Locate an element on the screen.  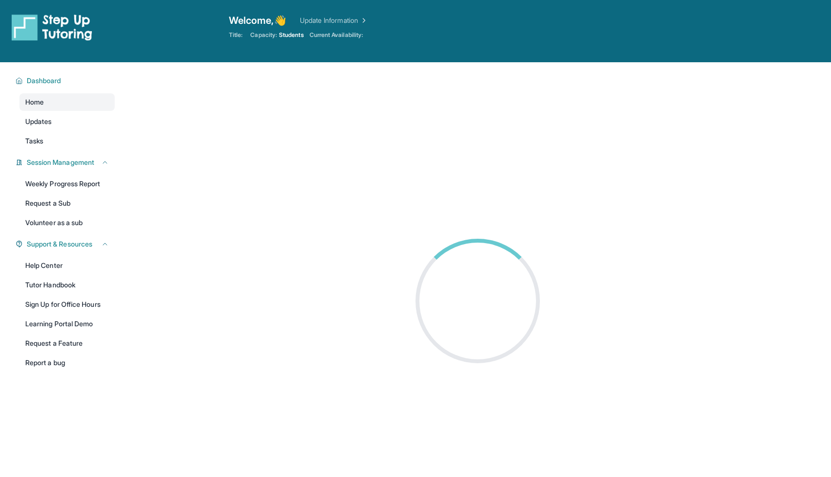
a: Home is located at coordinates (67, 102).